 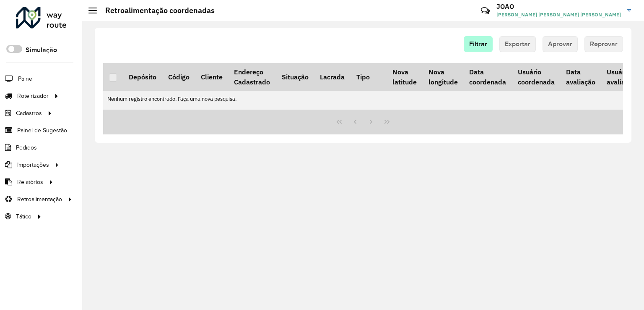 I want to click on th: Situação, so click(x=295, y=77).